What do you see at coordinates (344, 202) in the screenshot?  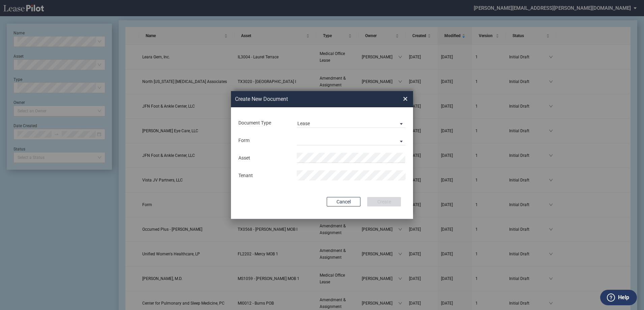 I see `button: Cancel` at bounding box center [344, 202].